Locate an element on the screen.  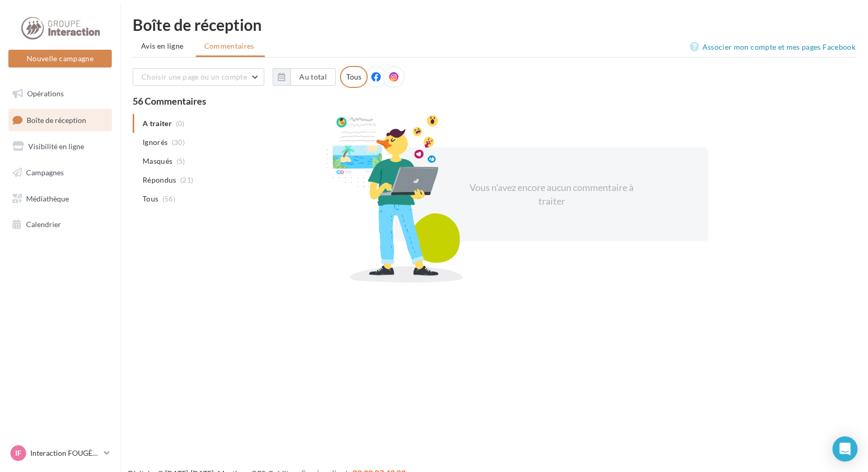
span: Ignorés is located at coordinates (156, 142).